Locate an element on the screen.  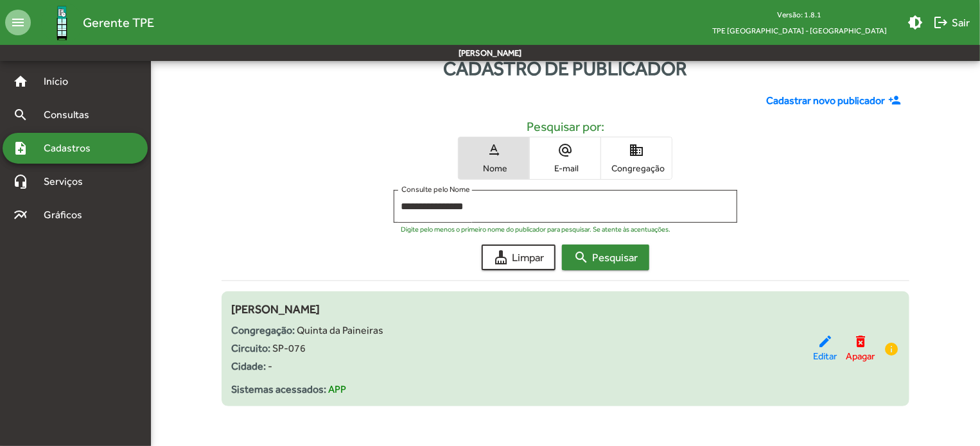
strong: Sistemas acessados: is located at coordinates (279, 388).